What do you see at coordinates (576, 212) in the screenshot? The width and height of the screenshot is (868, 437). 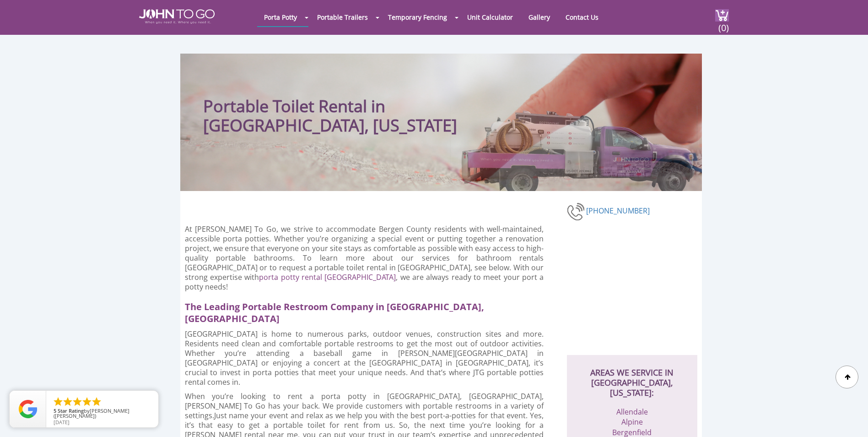 I see `img: Portable toilet rental in Bergen County, New Jersey - Porta Potty` at bounding box center [576, 212].